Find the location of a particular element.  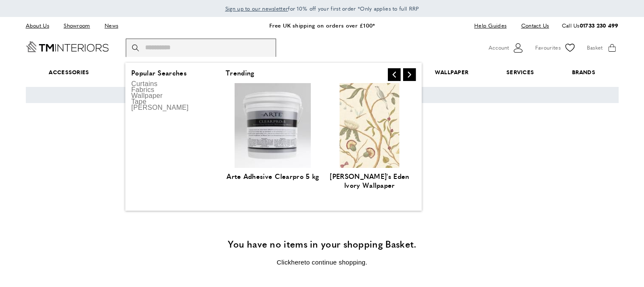

p: Click to continue shopping. is located at coordinates (322, 262).